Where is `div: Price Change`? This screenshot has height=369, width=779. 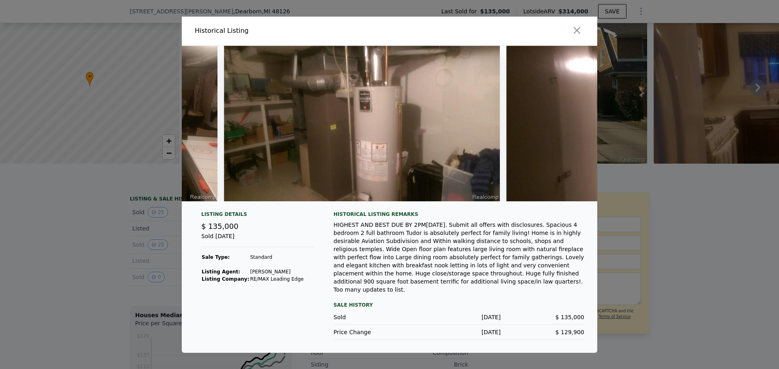
div: Price Change is located at coordinates (375, 333).